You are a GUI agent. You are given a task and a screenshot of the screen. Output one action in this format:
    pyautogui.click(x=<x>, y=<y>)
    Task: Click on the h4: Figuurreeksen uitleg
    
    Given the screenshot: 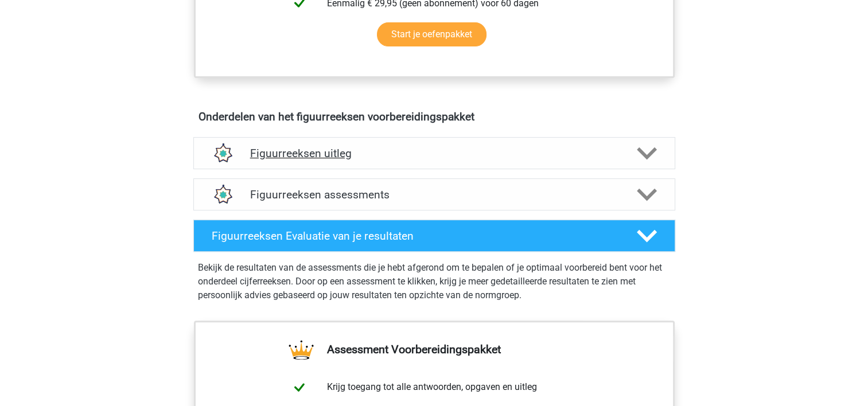 What is the action you would take?
    pyautogui.click(x=434, y=153)
    